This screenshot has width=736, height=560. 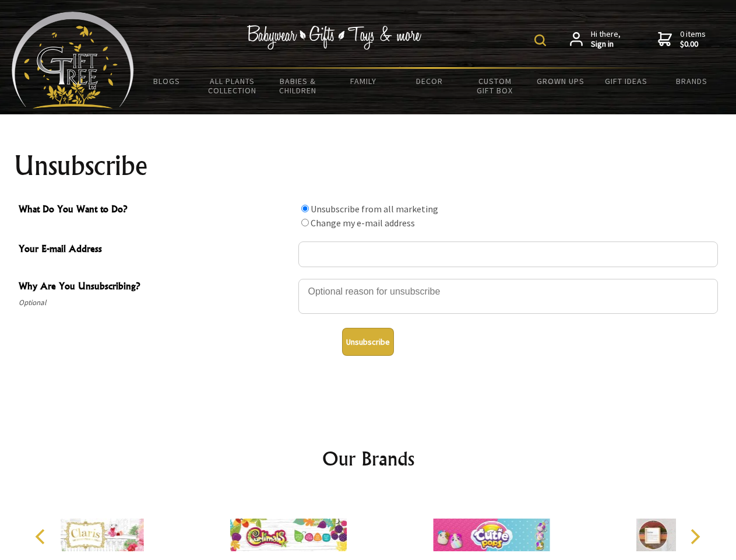 I want to click on button: Next, so click(x=695, y=536).